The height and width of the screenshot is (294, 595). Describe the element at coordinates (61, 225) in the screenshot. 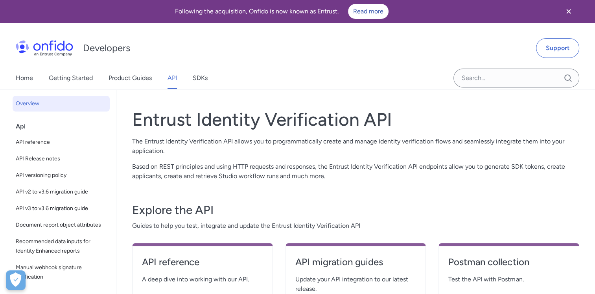

I see `a: Document report object attributes` at that location.